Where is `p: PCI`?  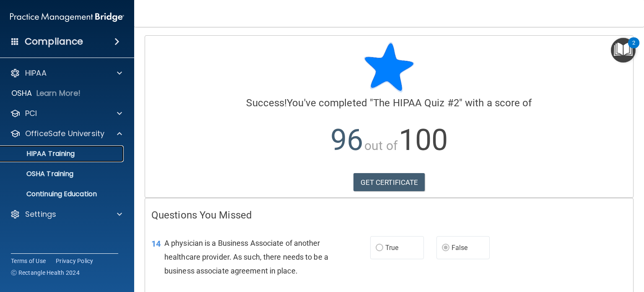 p: PCI is located at coordinates (31, 113).